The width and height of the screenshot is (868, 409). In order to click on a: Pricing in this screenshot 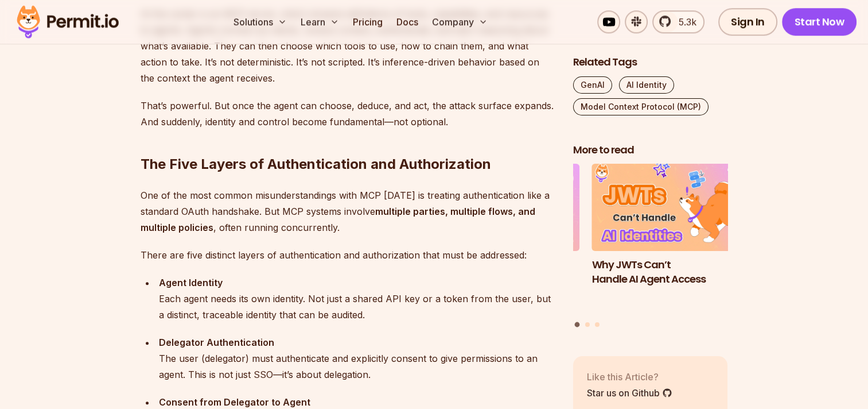, I will do `click(368, 22)`.